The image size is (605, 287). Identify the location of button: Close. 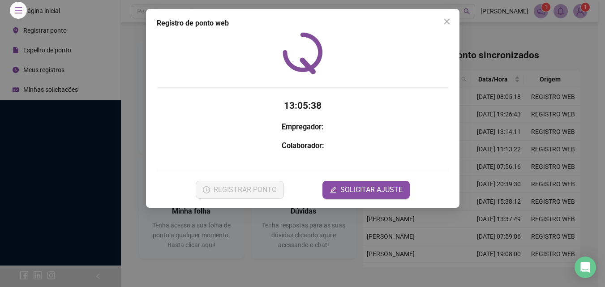
(447, 21).